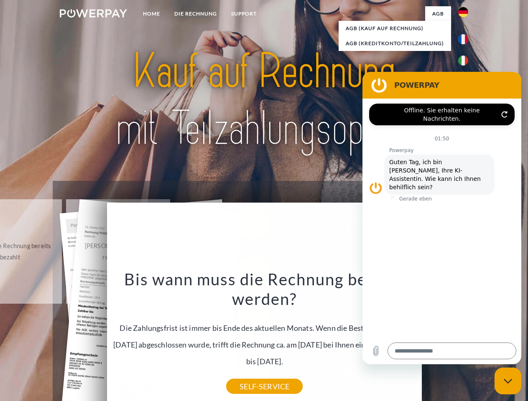 The image size is (528, 401). Describe the element at coordinates (142, 43) in the screenshot. I see `button: Verbindung aktualisieren` at that location.